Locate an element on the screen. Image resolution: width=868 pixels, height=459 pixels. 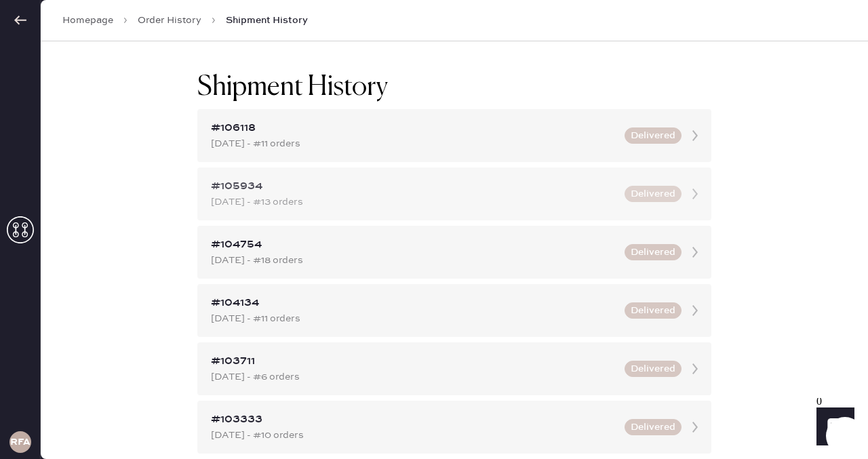
div: #103333 is located at coordinates (414, 420).